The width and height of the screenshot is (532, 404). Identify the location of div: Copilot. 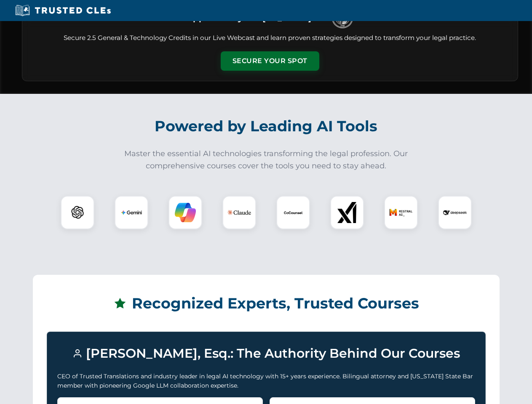
(185, 212).